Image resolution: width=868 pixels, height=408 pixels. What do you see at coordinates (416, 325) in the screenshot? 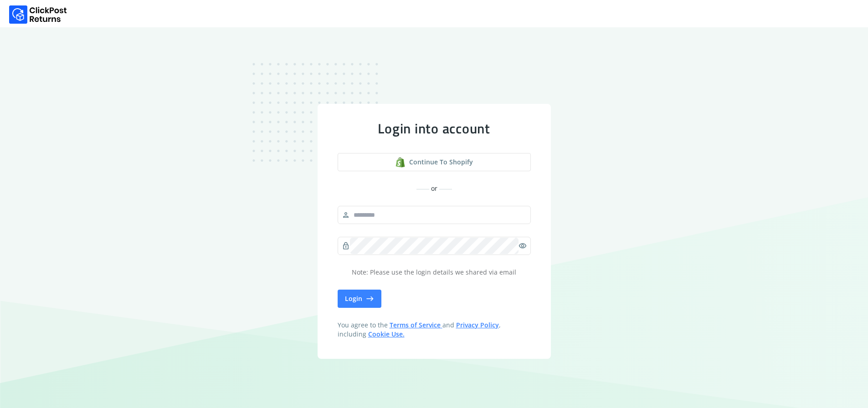
I see `a: Terms of Service` at bounding box center [416, 325].